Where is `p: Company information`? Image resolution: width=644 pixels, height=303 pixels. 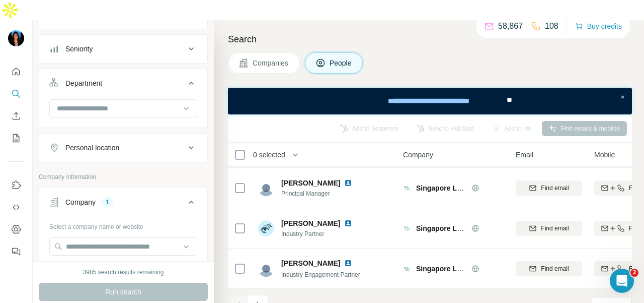
p: Company information is located at coordinates (123, 177).